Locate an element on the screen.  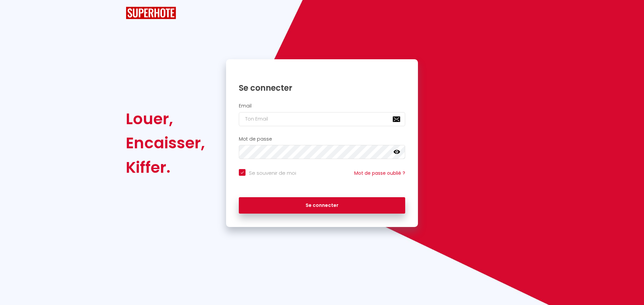
div: Kiffer. is located at coordinates (165, 167).